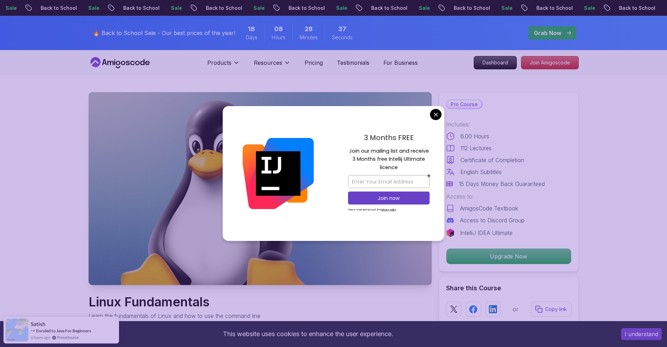 This screenshot has width=667, height=347. Describe the element at coordinates (278, 29) in the screenshot. I see `span: 8 Hours` at that location.